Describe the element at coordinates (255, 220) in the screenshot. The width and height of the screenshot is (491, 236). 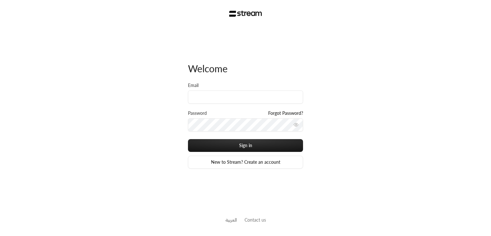
I see `button: Contact us` at that location.